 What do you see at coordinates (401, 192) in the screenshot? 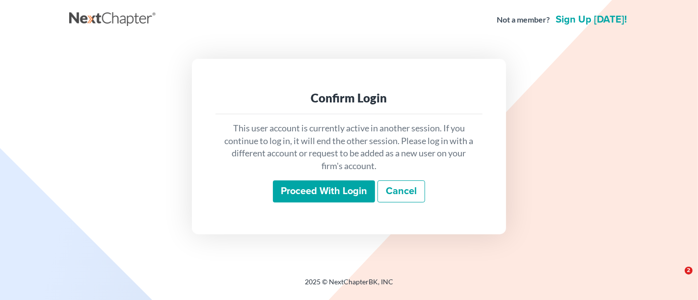
I see `a: Cancel` at bounding box center [401, 192].